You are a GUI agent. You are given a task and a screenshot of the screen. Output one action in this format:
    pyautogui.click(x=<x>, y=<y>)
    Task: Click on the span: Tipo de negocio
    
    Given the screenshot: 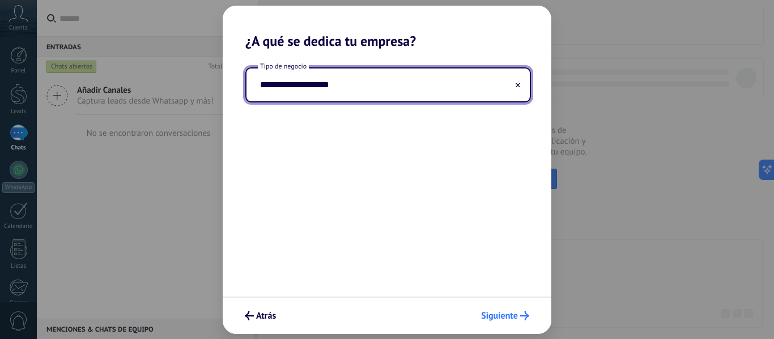 What is the action you would take?
    pyautogui.click(x=283, y=66)
    